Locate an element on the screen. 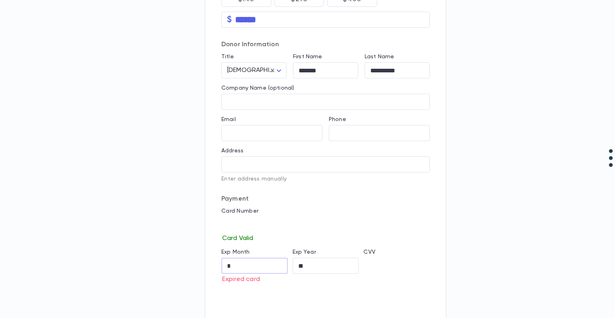  p: Card Valid is located at coordinates (326, 238).